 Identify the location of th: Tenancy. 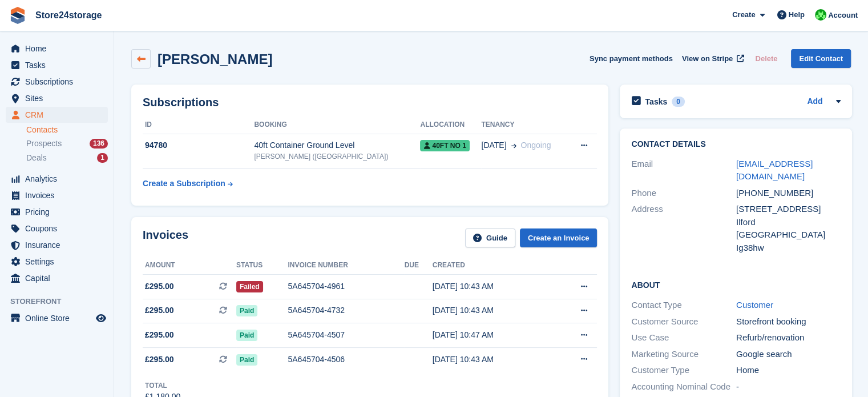
(524, 125).